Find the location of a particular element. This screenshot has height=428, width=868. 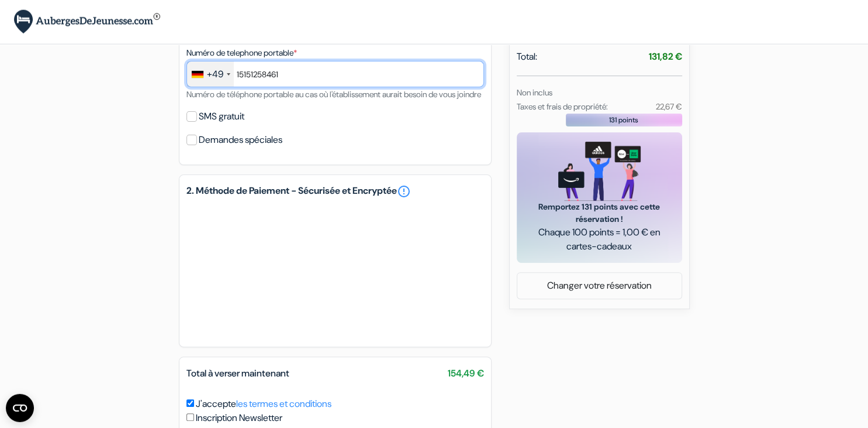

a: Changer votre réservation is located at coordinates (599, 286).